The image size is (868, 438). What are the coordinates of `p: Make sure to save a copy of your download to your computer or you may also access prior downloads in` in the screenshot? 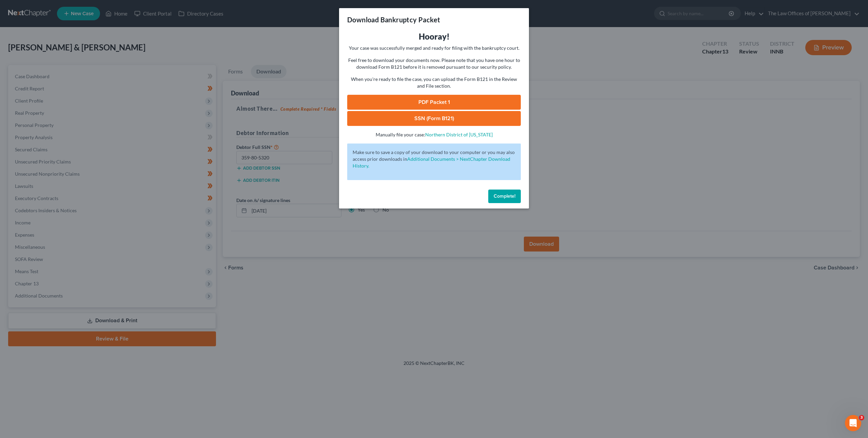 It's located at (434, 159).